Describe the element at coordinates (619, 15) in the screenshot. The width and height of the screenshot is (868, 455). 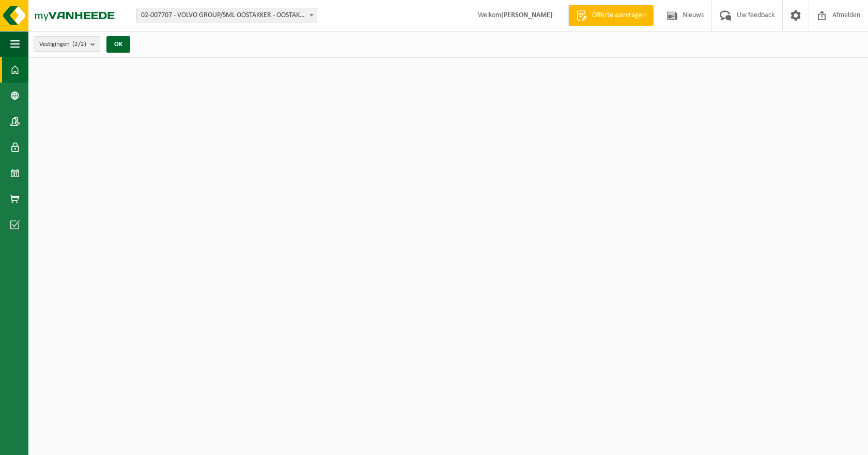
I see `span: Offerte aanvragen` at that location.